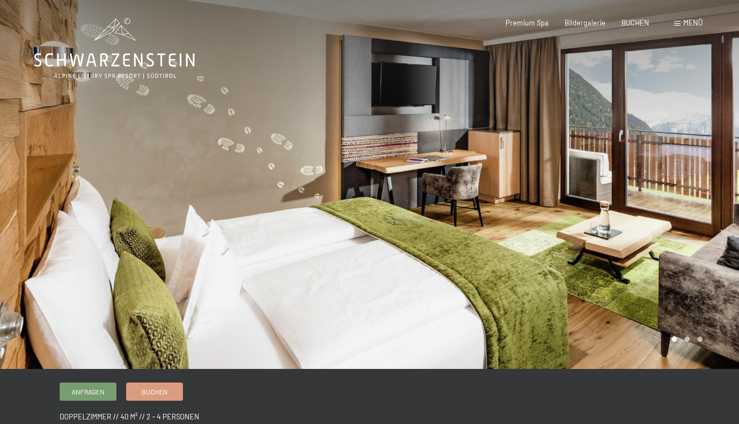  I want to click on a: Premium Spa, so click(527, 23).